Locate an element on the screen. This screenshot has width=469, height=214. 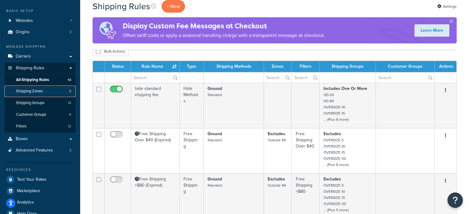
a: Customer Groups 6 is located at coordinates (40, 115).